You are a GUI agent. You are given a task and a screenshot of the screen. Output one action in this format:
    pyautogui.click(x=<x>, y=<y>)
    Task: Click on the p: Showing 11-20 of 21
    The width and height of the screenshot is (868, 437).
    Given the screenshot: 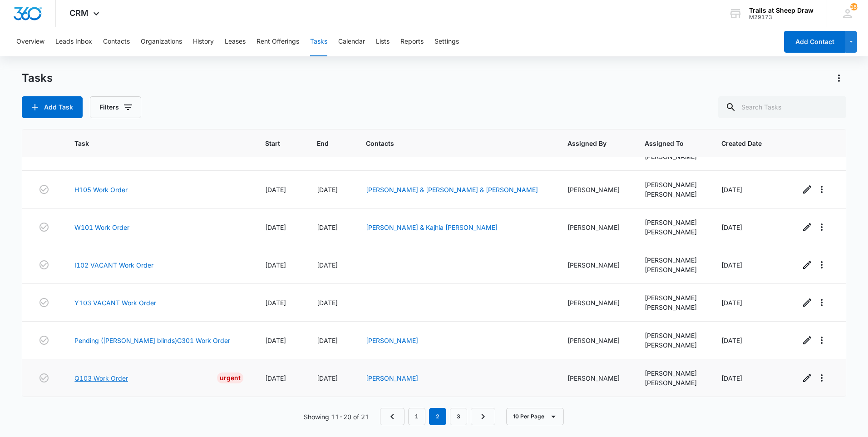 What is the action you would take?
    pyautogui.click(x=337, y=417)
    